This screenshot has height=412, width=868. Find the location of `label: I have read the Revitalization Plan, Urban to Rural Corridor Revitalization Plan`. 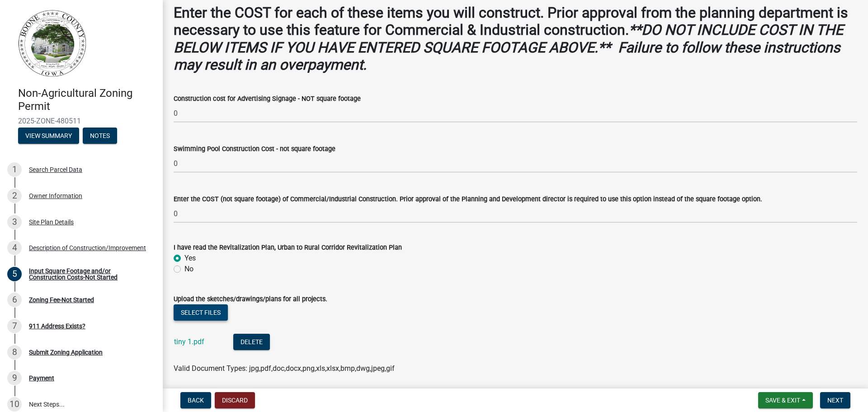

label: I have read the Revitalization Plan, Urban to Rural Corridor Revitalization Plan is located at coordinates (288, 248).